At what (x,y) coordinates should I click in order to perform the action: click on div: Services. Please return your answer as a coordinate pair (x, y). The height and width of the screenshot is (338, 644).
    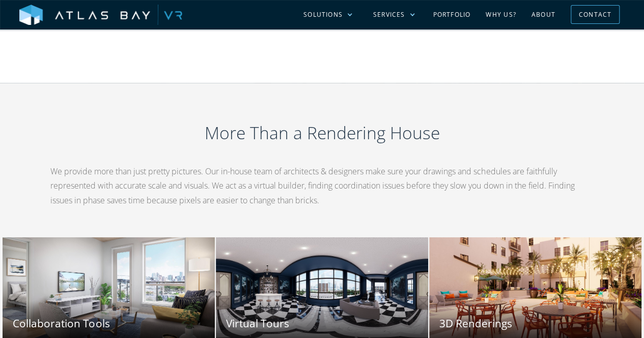
    Looking at the image, I should click on (389, 15).